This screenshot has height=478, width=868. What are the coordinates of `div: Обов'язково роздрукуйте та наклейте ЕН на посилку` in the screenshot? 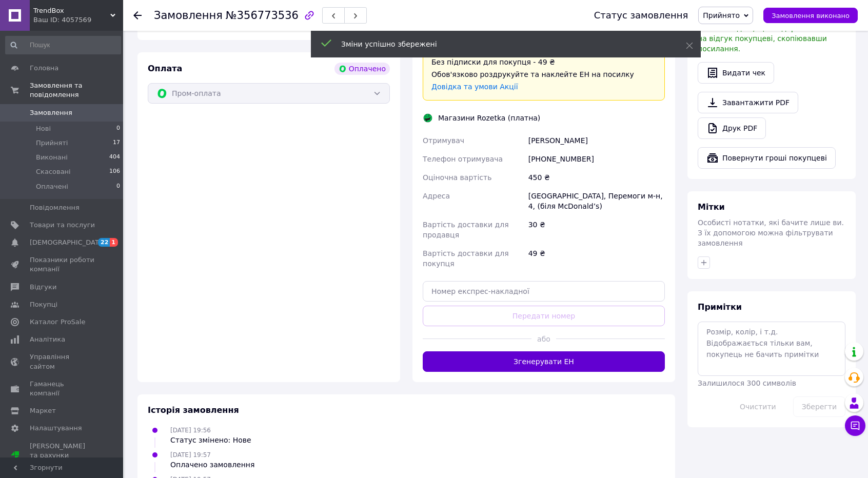 It's located at (544, 75).